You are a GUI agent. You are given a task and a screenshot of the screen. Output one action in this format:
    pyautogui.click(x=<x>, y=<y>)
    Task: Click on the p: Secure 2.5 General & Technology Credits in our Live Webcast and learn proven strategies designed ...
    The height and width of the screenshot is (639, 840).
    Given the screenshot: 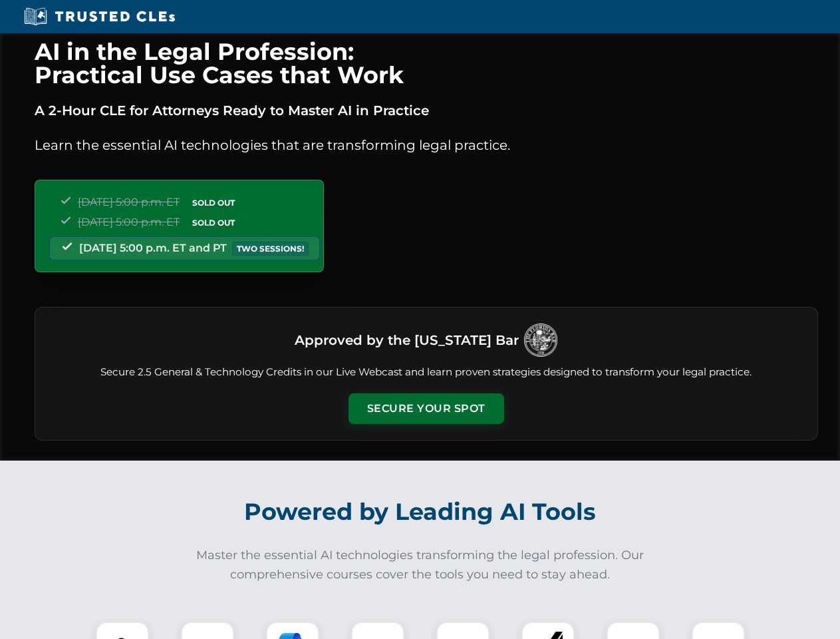 What is the action you would take?
    pyautogui.click(x=426, y=372)
    